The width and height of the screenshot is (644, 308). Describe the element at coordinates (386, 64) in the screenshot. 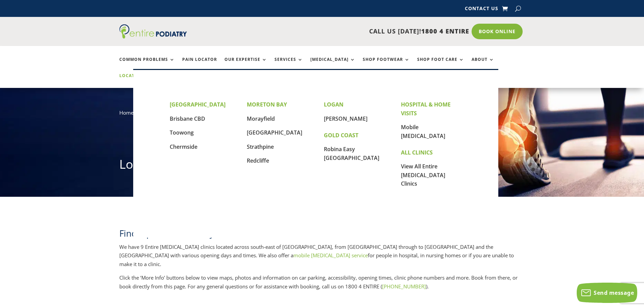

I see `a: Shop Footwear` at that location.